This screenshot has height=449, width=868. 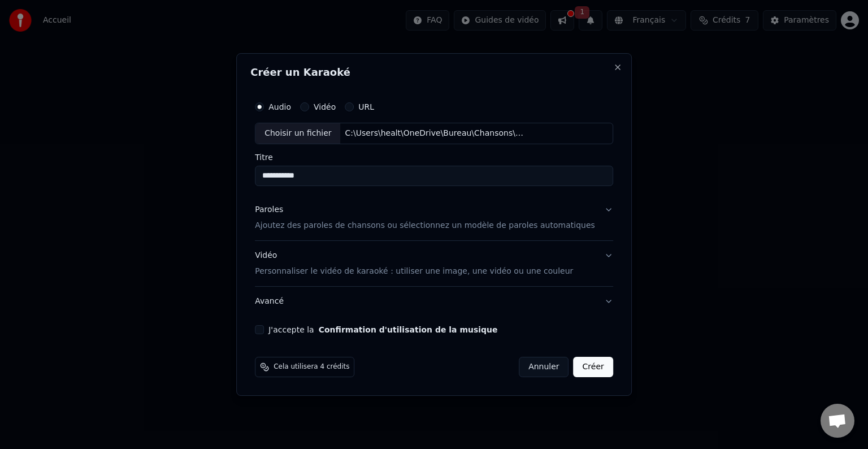 What do you see at coordinates (434, 302) in the screenshot?
I see `button: Avancé` at bounding box center [434, 302].